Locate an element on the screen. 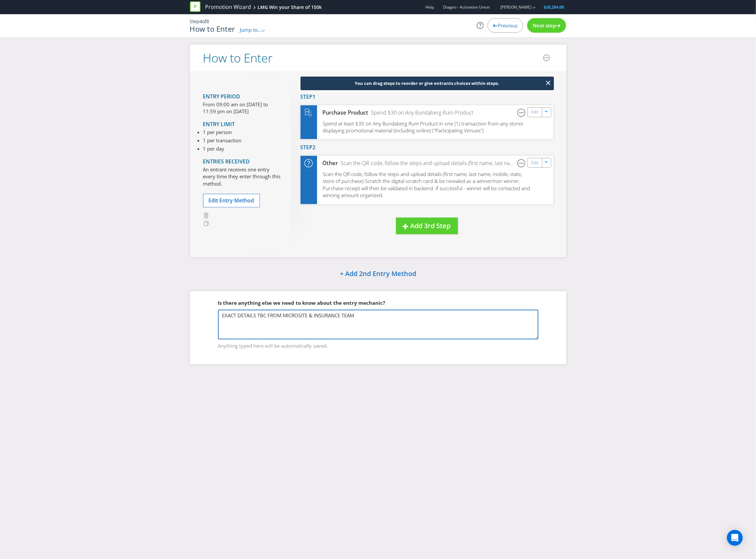  div: Spend $30 on Any Bundaberg Rum Product is located at coordinates (421, 113).